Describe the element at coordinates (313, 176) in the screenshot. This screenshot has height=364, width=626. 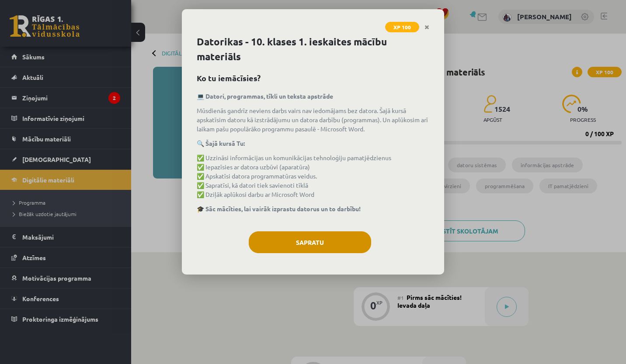
I see `p: ✅ Uzzināsi informācijas un komunikācijas tehnoloģiju pamatjēdzienus ✅ Iepazīsies ar datora uzbūvi...` at that location.